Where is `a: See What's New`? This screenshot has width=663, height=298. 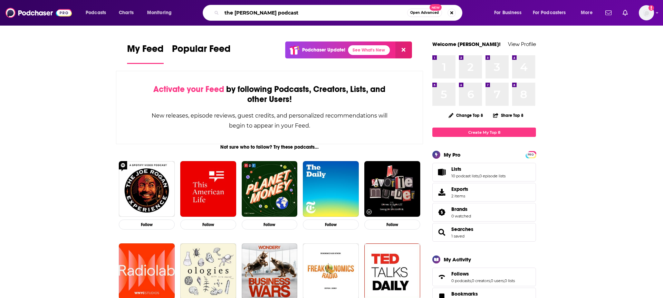
a: See What's New is located at coordinates (369, 50).